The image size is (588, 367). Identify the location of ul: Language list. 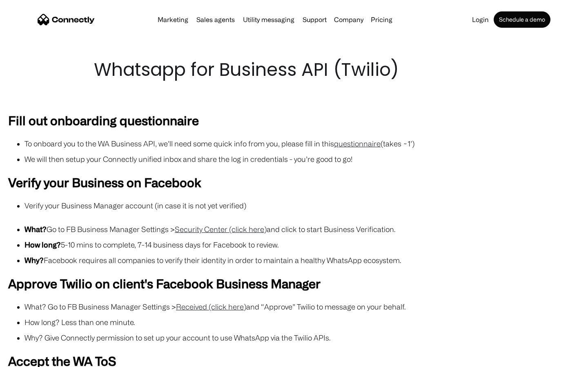
(33, 359).